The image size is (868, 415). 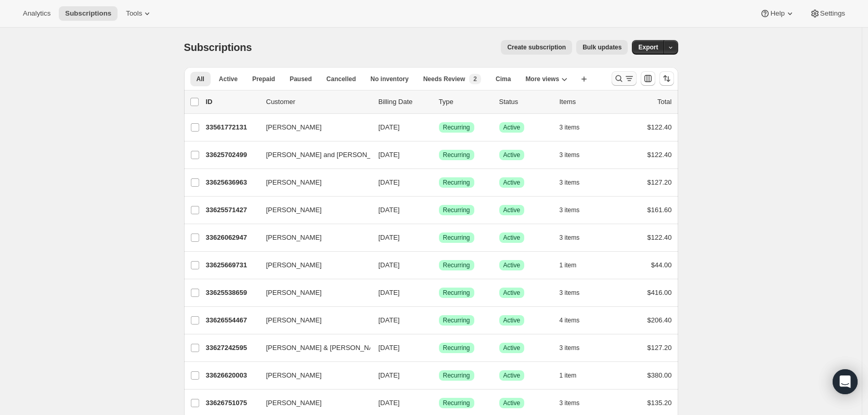 What do you see at coordinates (660, 209) in the screenshot?
I see `span: $161.60` at bounding box center [660, 209].